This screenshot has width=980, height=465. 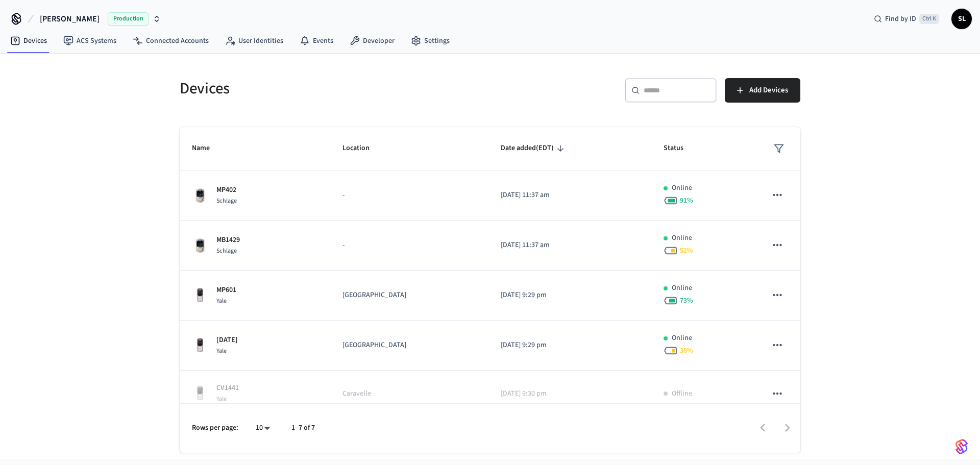 I want to click on span: 38 %, so click(x=686, y=351).